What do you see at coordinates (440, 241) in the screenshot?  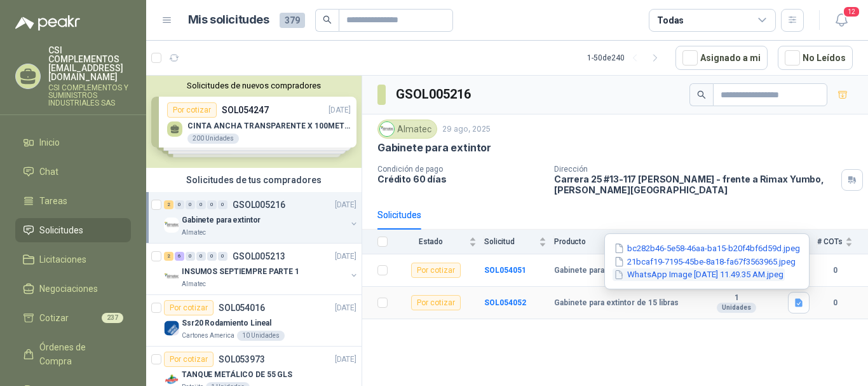 I see `th: Estado` at bounding box center [440, 241].